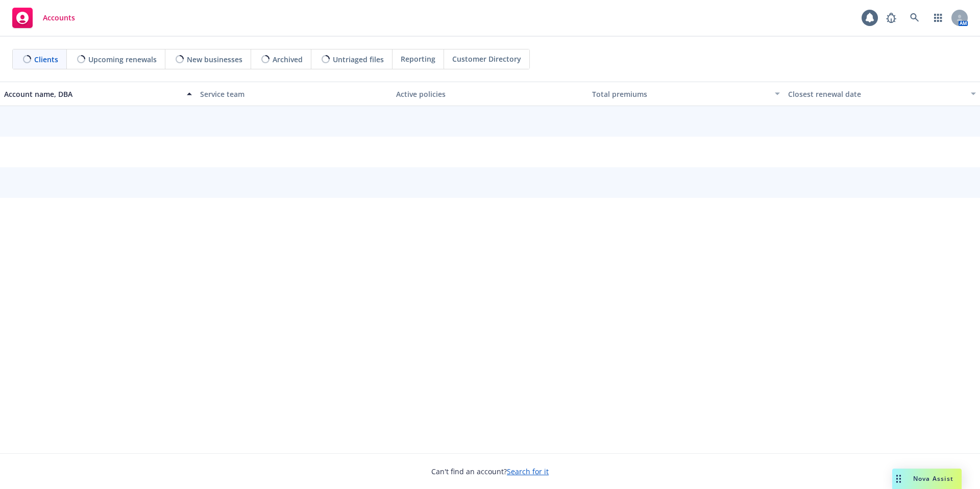 The image size is (980, 489). Describe the element at coordinates (927, 479) in the screenshot. I see `button: Nova Assist` at that location.